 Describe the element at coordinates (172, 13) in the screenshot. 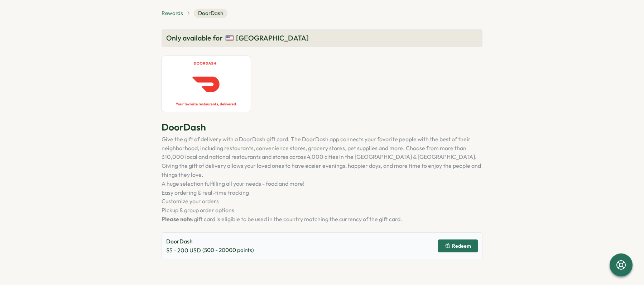

I see `a: Rewards` at that location.